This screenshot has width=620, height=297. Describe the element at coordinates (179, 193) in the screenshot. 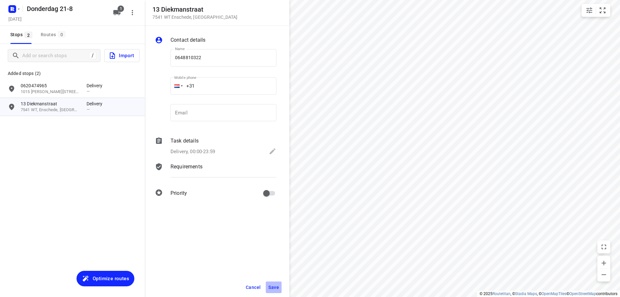

I see `p: Priority` at that location.